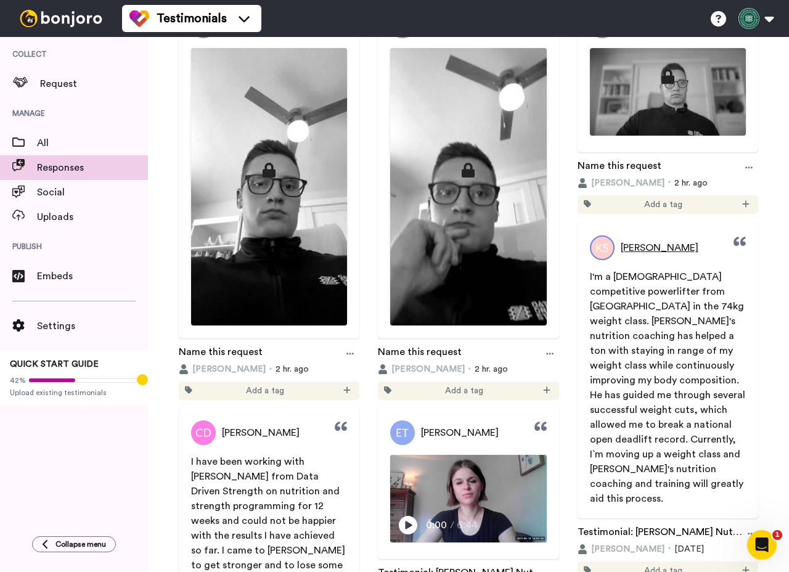 The height and width of the screenshot is (572, 789). What do you see at coordinates (778, 535) in the screenshot?
I see `span: 1` at bounding box center [778, 535].